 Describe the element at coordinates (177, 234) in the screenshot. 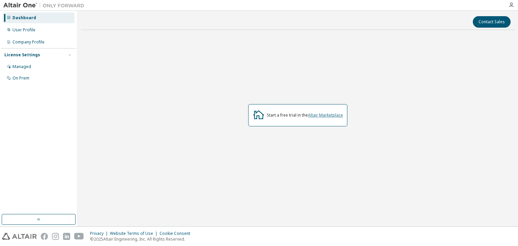

I see `div: Cookie Consent` at that location.